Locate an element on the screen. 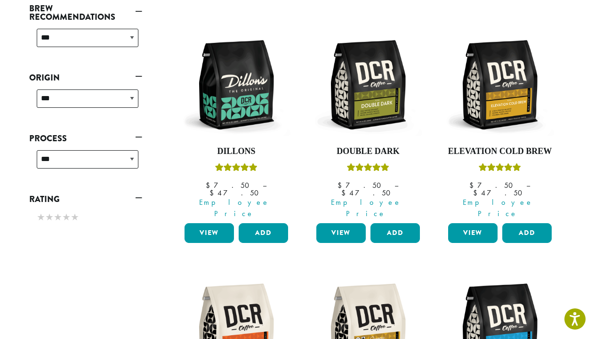 This screenshot has width=595, height=339. img: DCR-12oz-Double-Dark-Stock-scaled.png is located at coordinates (368, 85).